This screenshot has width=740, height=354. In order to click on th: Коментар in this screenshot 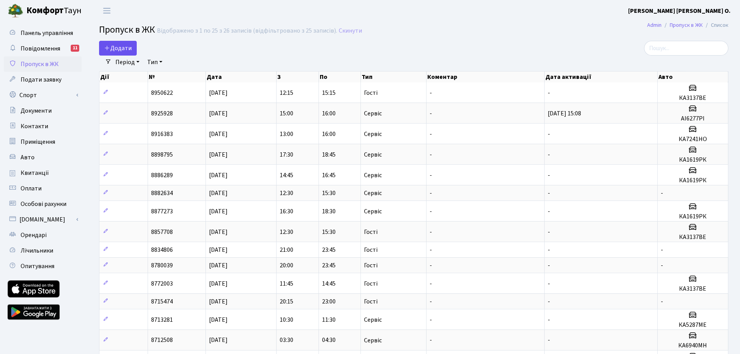, I will do `click(485, 77)`.